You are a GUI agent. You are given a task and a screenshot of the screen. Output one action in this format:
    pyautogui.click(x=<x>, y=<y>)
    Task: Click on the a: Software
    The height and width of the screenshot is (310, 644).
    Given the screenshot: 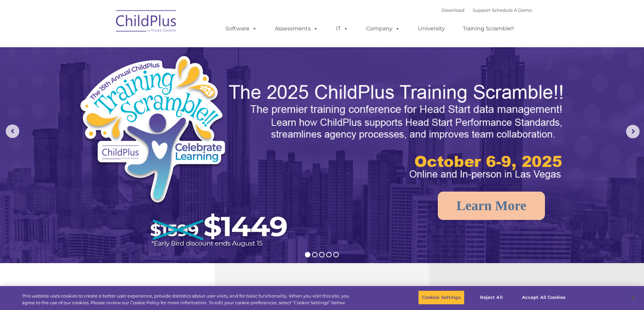 What is the action you would take?
    pyautogui.click(x=241, y=28)
    